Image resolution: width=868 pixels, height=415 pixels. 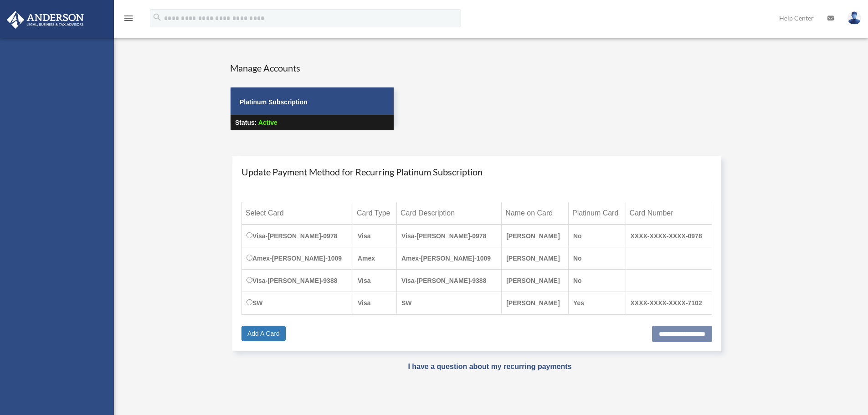 What do you see at coordinates (129, 18) in the screenshot?
I see `i: menu` at bounding box center [129, 18].